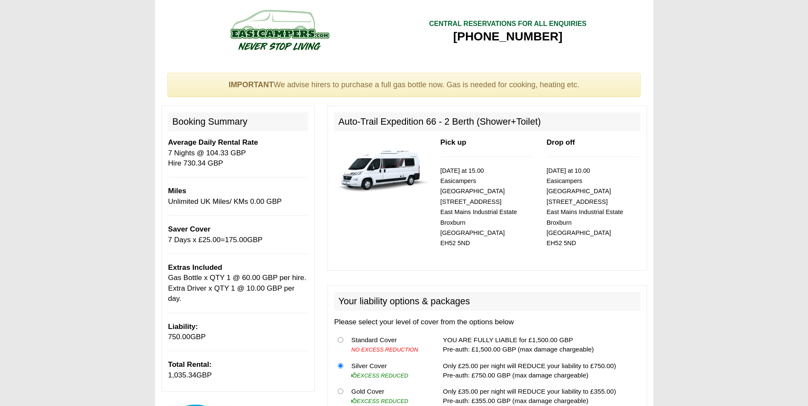 This screenshot has height=406, width=808. Describe the element at coordinates (404, 85) in the screenshot. I see `div: We advise hirers to purchase a full gas bottle now. Gas is needed for cooking, heating etc.` at that location.